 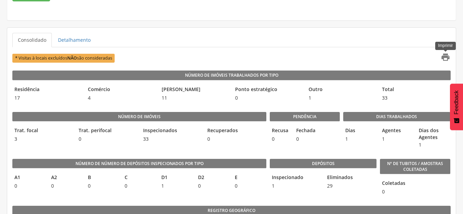 I want to click on legend: Trat. perifocal, so click(x=107, y=131).